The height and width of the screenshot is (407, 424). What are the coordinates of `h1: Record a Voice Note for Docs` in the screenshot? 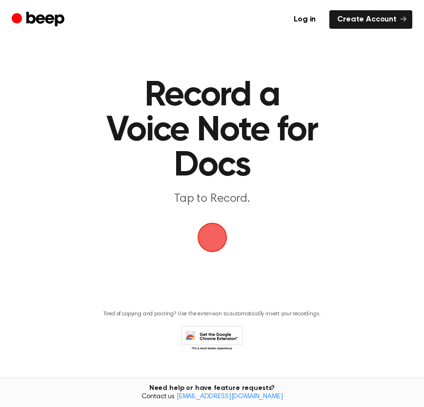 It's located at (212, 131).